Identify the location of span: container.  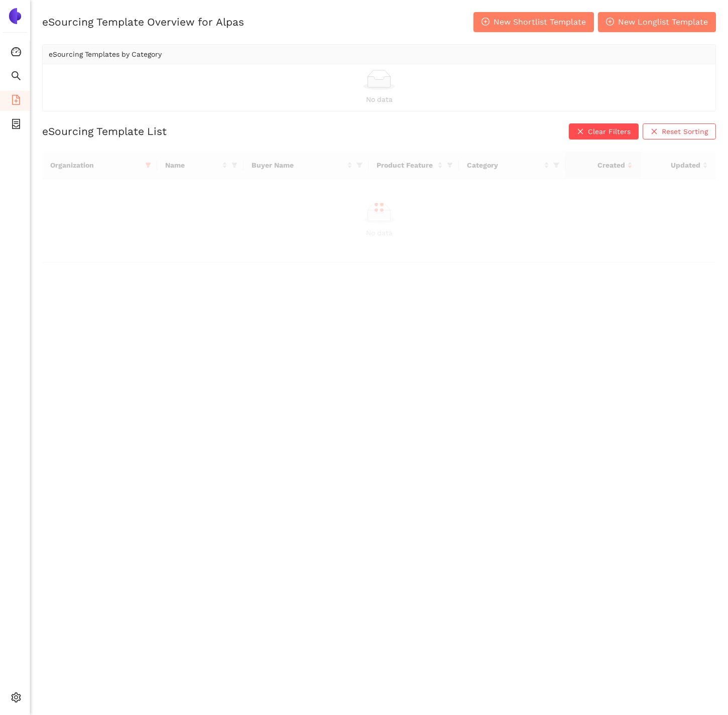
(16, 126).